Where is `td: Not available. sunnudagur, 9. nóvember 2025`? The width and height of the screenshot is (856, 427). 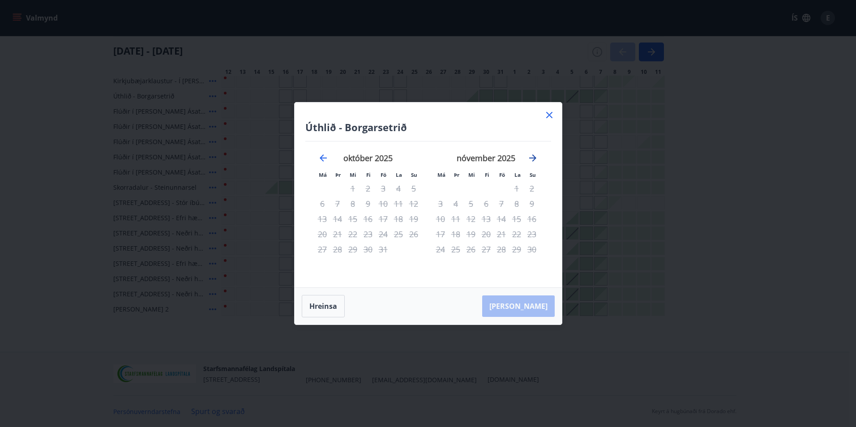
td: Not available. sunnudagur, 9. nóvember 2025 is located at coordinates (532, 204).